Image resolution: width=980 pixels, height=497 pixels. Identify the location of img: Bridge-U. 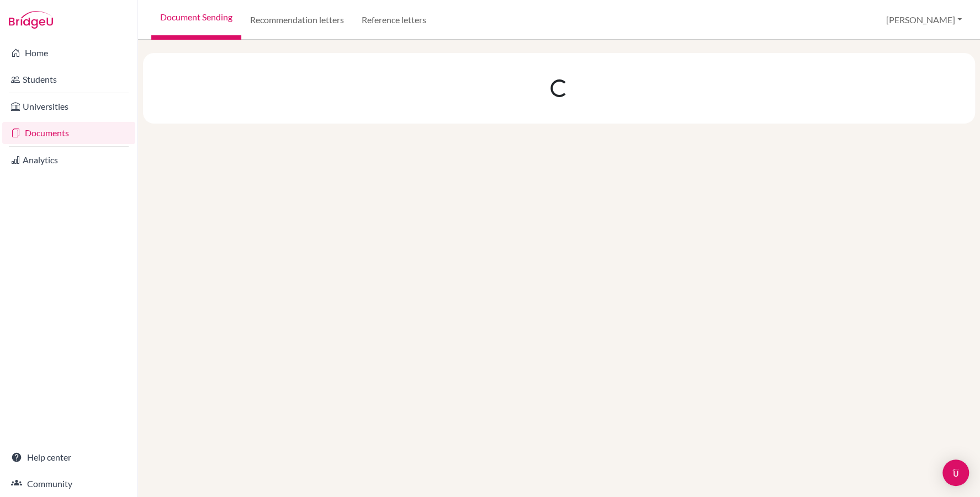
(31, 20).